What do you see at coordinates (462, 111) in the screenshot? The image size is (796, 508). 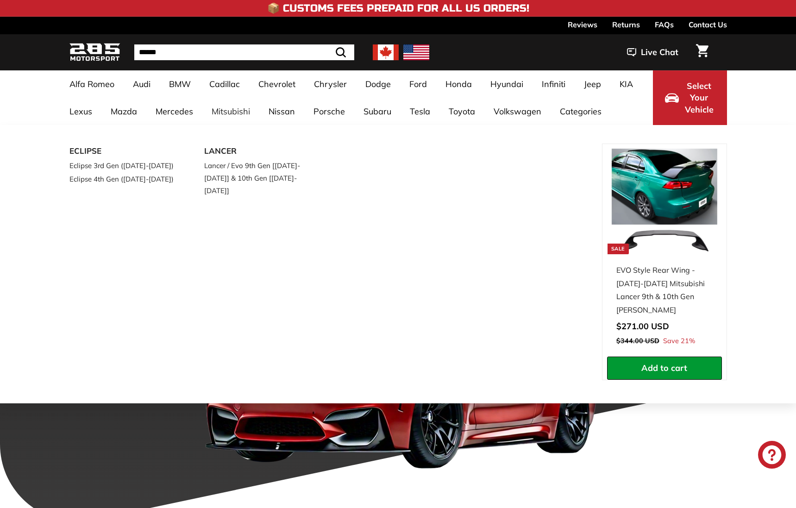 I see `a: Toyota` at bounding box center [462, 111].